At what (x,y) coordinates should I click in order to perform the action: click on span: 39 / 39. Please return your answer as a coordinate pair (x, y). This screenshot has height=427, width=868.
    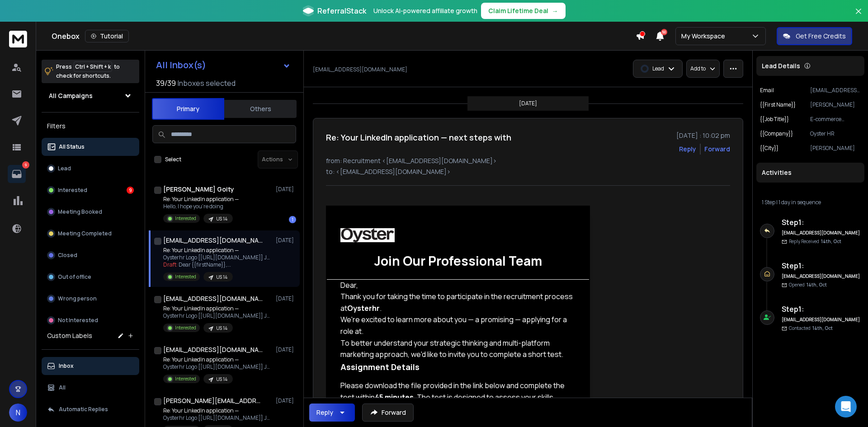
    Looking at the image, I should click on (166, 83).